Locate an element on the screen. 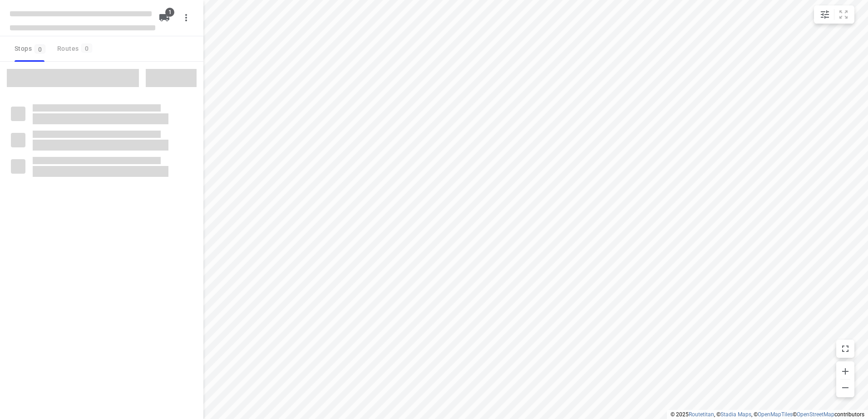  a: Routetitan is located at coordinates (702, 415).